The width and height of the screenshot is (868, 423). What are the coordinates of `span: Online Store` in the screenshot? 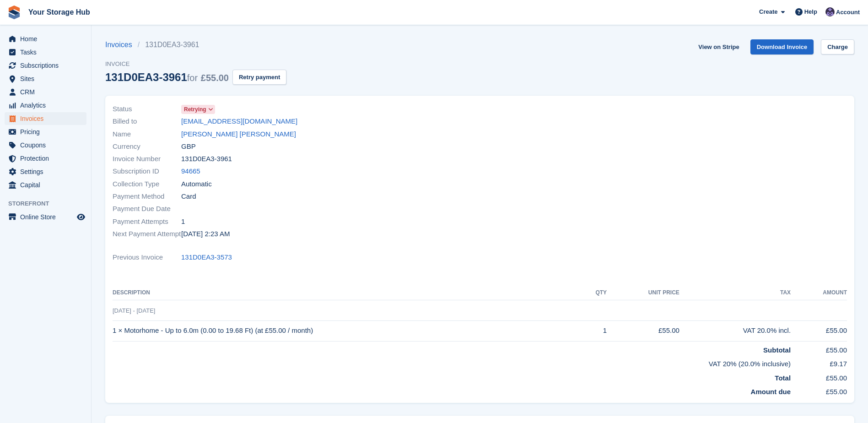 It's located at (48, 217).